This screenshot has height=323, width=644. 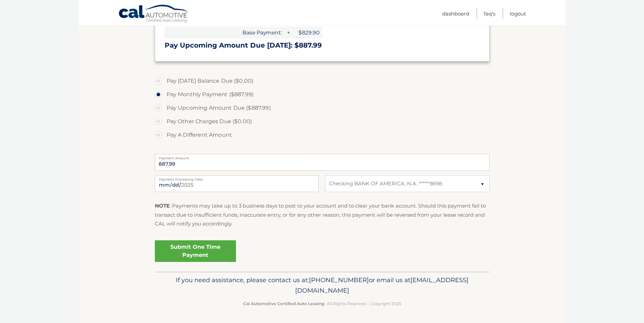 What do you see at coordinates (322, 163) in the screenshot?
I see `input: Payment Amount` at bounding box center [322, 163].